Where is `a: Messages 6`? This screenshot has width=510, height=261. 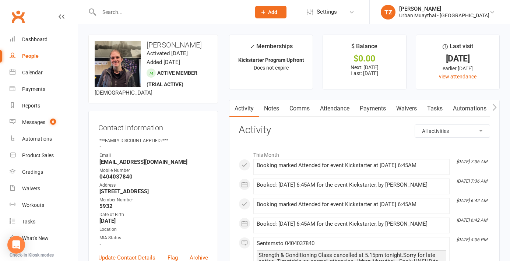
a: Messages 6 is located at coordinates (43, 122).